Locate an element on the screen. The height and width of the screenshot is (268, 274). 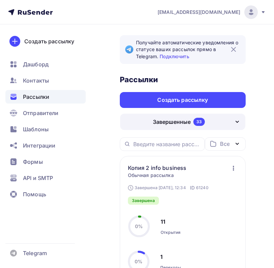
span: Дашборд is located at coordinates (36, 64).